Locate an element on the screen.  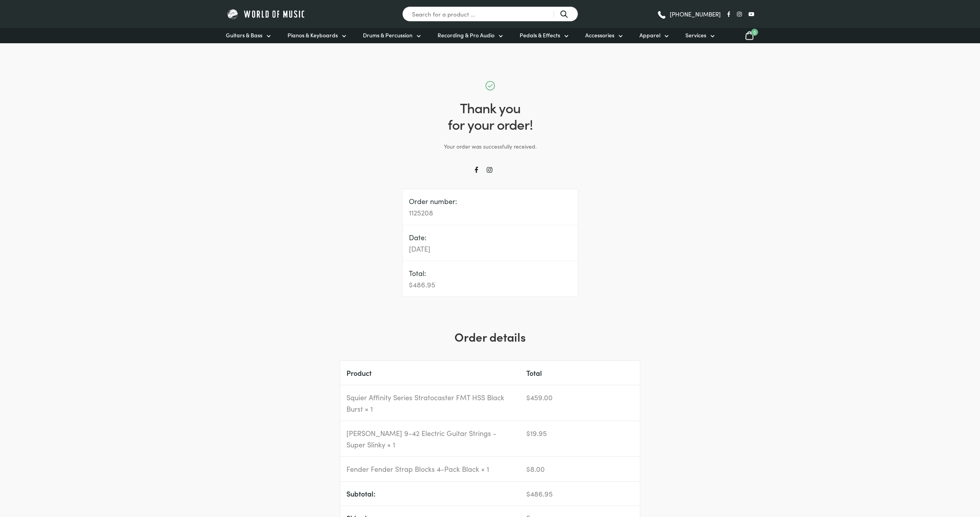
a: Squier Affinity Series Stratocaster FMT HSS Black Burst is located at coordinates (425, 403).